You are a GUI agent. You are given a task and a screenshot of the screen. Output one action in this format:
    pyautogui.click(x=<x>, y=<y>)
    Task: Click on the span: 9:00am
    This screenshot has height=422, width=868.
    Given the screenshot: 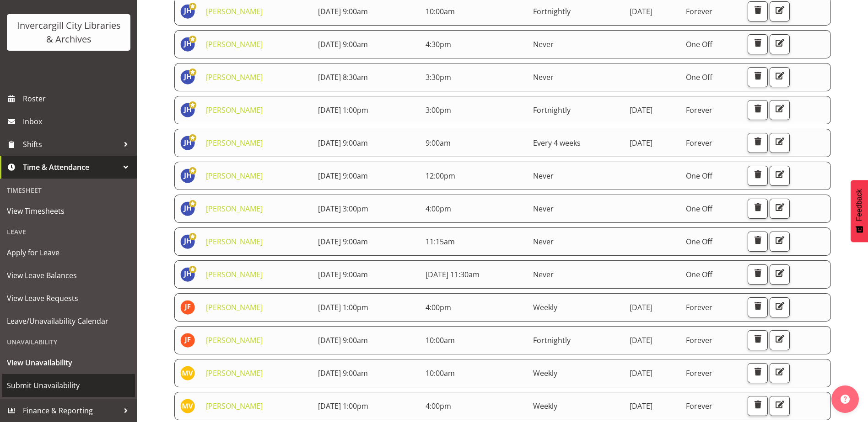 What is the action you would take?
    pyautogui.click(x=437, y=143)
    